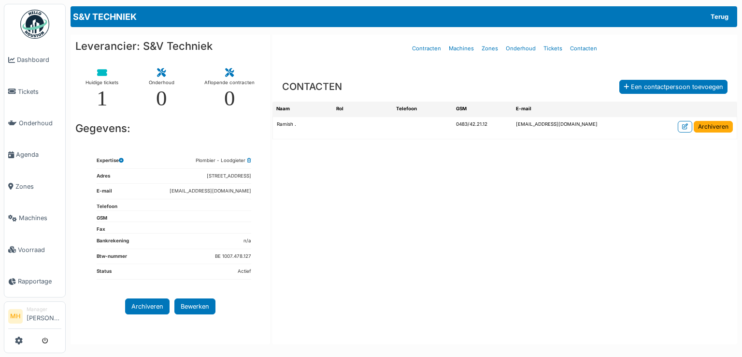 The height and width of the screenshot is (357, 742). I want to click on dt: Status, so click(104, 273).